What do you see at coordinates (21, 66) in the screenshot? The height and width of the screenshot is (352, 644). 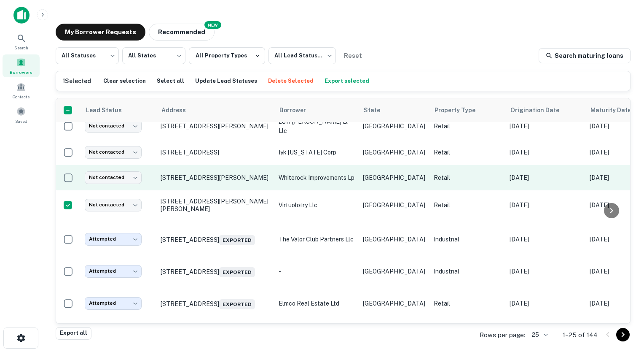 I see `div: Borrowers` at bounding box center [21, 66].